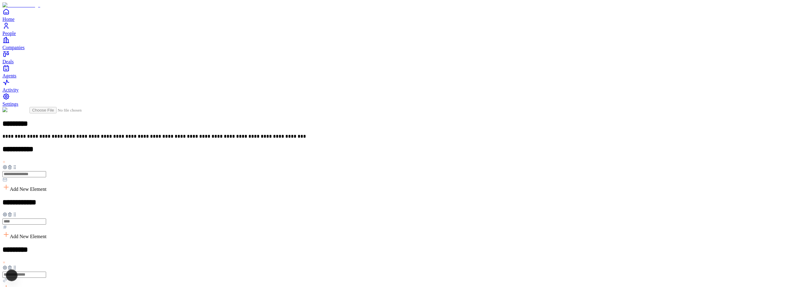 The height and width of the screenshot is (287, 787). I want to click on a: Agents, so click(394, 71).